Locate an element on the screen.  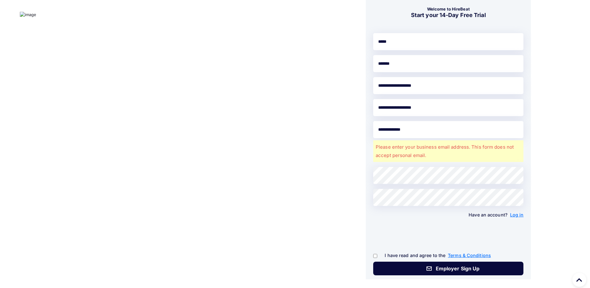
button: Employer Sign Up is located at coordinates (448, 269).